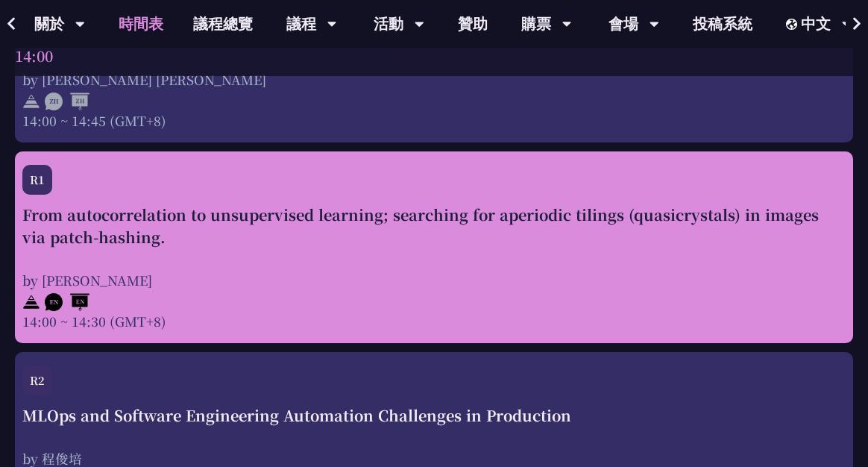  I want to click on div: From autocorrelation to unsupervised learning; searching for aperiodic tilings (quasicrystals) in..., so click(434, 226).